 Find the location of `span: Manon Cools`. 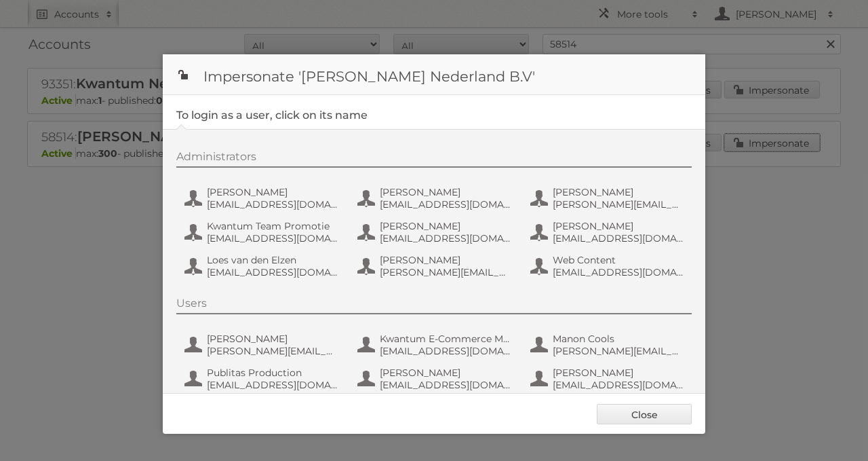

span: Manon Cools is located at coordinates (618, 339).